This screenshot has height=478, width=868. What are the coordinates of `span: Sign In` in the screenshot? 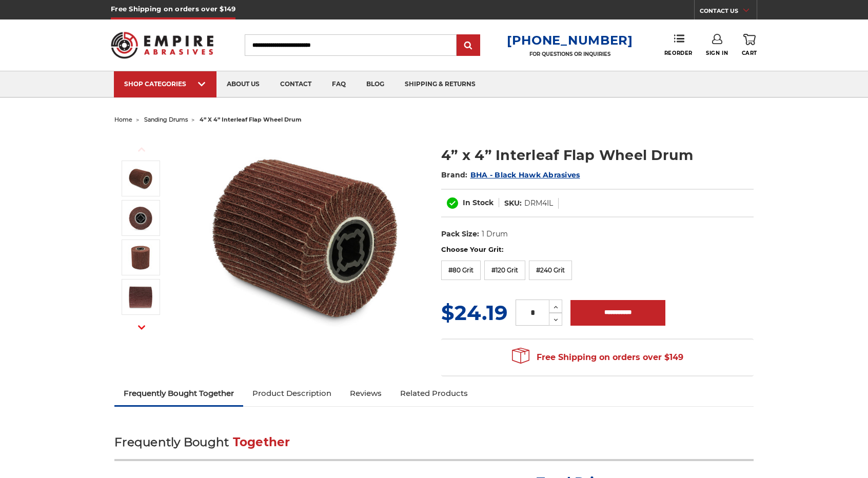 It's located at (717, 52).